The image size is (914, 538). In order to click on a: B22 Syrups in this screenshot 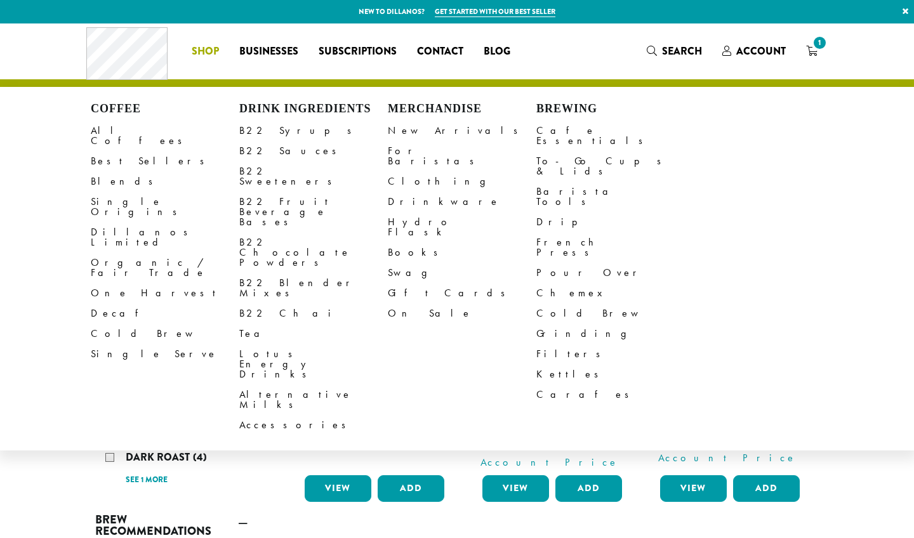, I will do `click(314, 131)`.